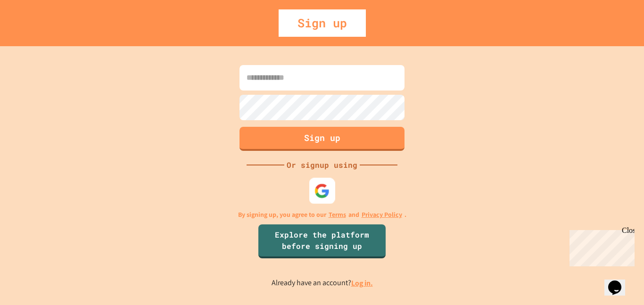 Image resolution: width=644 pixels, height=305 pixels. Describe the element at coordinates (35, 32) in the screenshot. I see `div: Chat with us now!Close` at that location.